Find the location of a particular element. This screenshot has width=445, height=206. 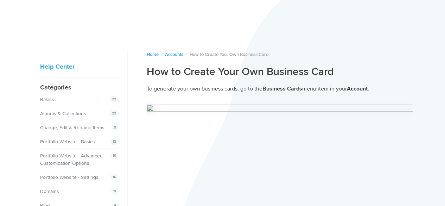

a: Basics is located at coordinates (47, 99).